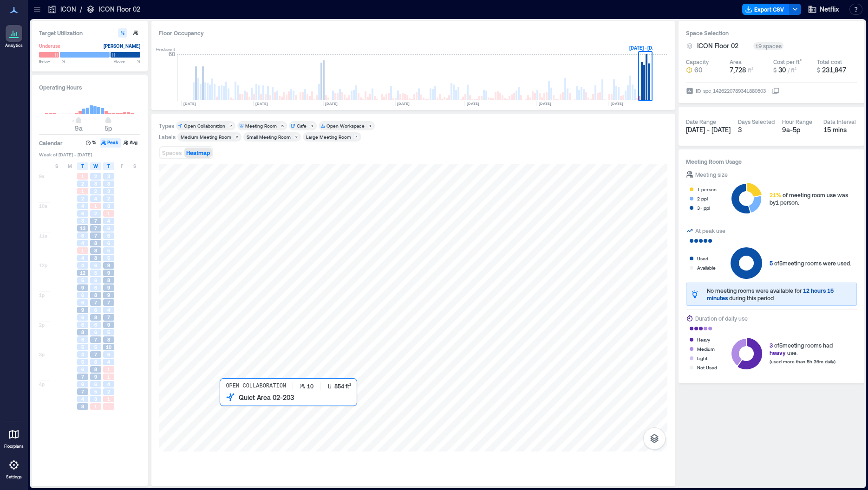 The image size is (868, 490). Describe the element at coordinates (110, 143) in the screenshot. I see `button: Peak` at that location.